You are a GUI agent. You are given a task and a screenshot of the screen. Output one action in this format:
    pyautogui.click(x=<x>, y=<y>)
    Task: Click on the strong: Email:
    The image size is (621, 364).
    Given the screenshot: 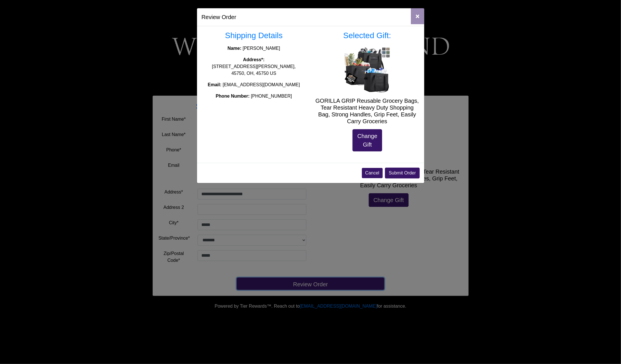 What is the action you would take?
    pyautogui.click(x=215, y=84)
    